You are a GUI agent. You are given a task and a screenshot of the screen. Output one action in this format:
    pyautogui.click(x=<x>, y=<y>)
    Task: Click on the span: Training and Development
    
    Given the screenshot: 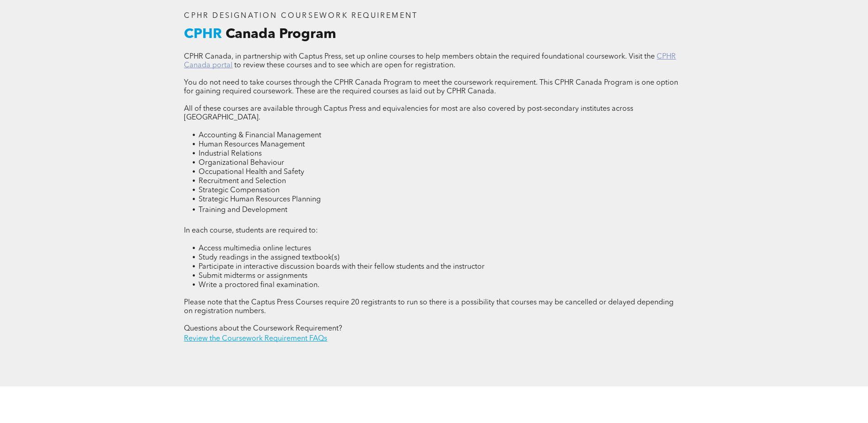 What is the action you would take?
    pyautogui.click(x=243, y=210)
    